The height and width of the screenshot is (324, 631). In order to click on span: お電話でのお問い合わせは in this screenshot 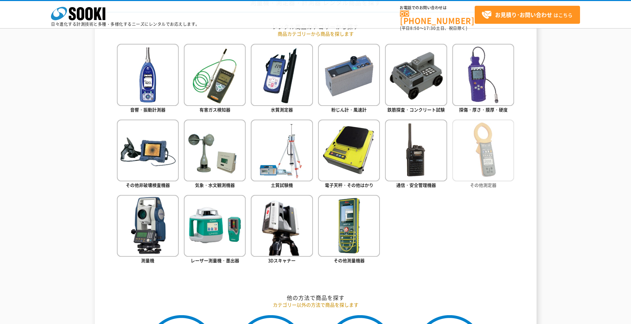, I will do `click(438, 8)`.